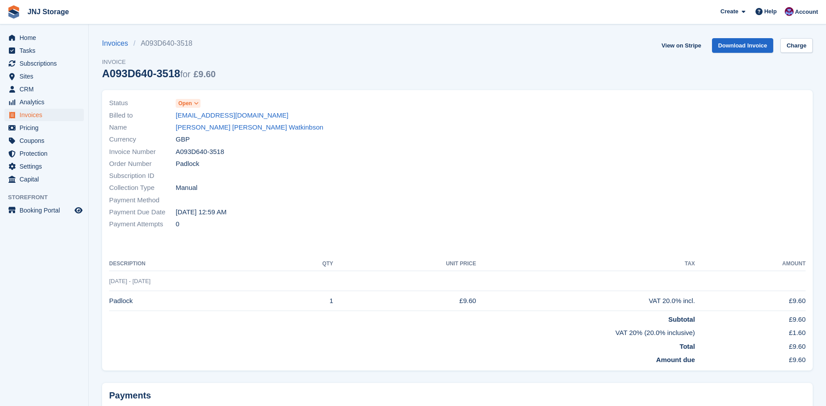  Describe the element at coordinates (142, 127) in the screenshot. I see `span: Name` at that location.